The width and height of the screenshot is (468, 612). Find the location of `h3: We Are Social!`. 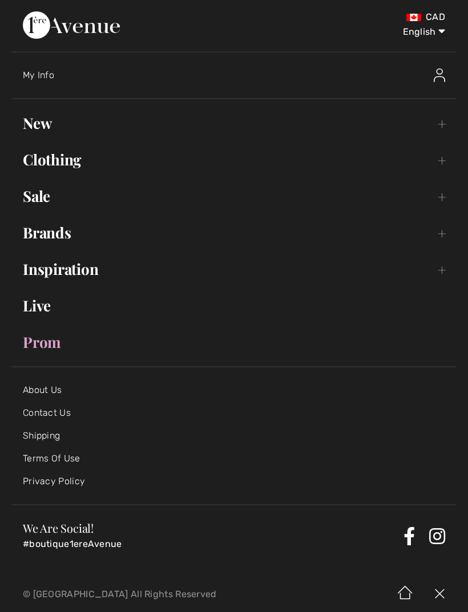

h3: We Are Social! is located at coordinates (210, 528).